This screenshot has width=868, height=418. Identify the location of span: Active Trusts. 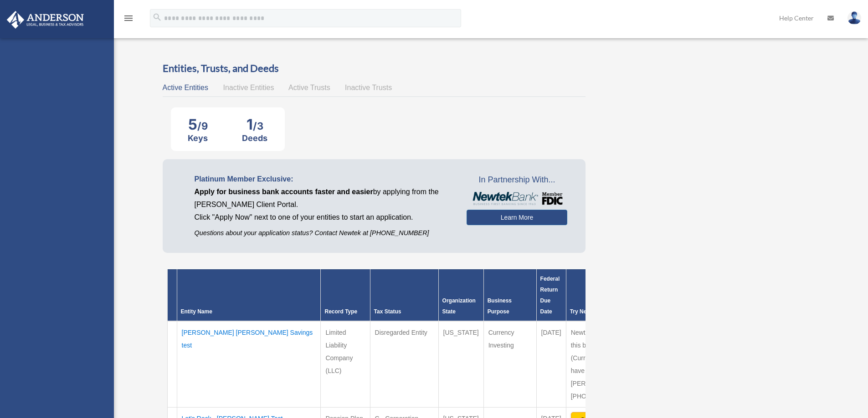
(310, 88).